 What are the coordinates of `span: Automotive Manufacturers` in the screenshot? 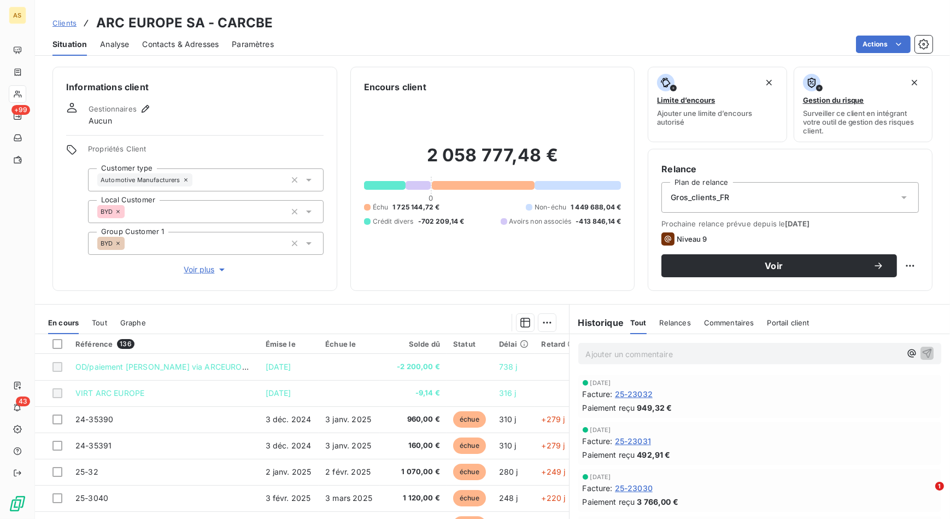 It's located at (141, 180).